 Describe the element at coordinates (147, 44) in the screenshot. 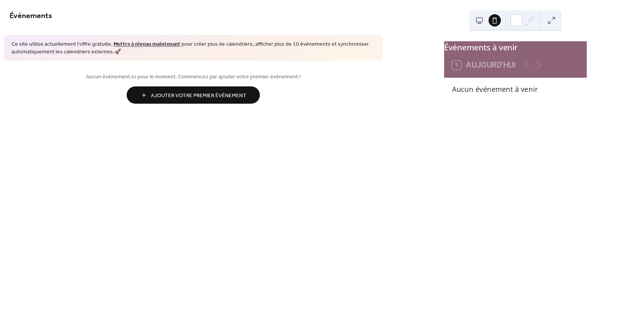

I see `a: Mettre à niveau maintenant` at that location.